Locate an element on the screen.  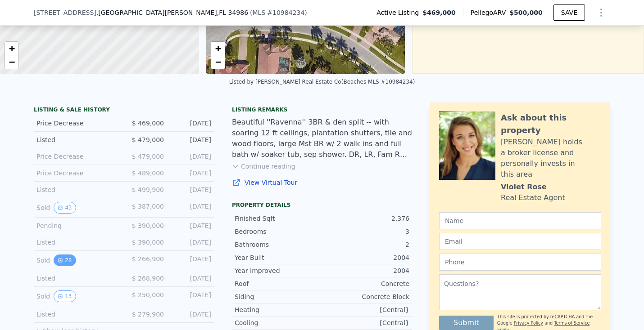
div: Heating is located at coordinates (278, 310).